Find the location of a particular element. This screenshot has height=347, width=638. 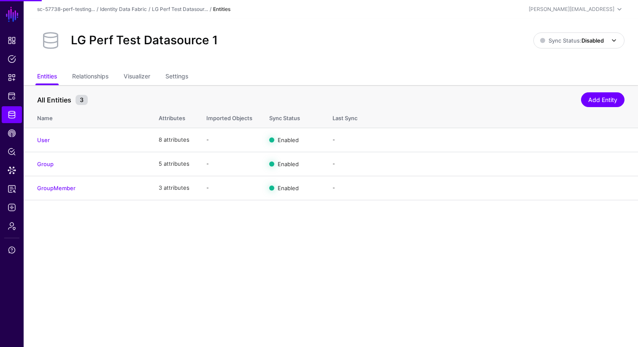

span: All Entities is located at coordinates (54, 100).